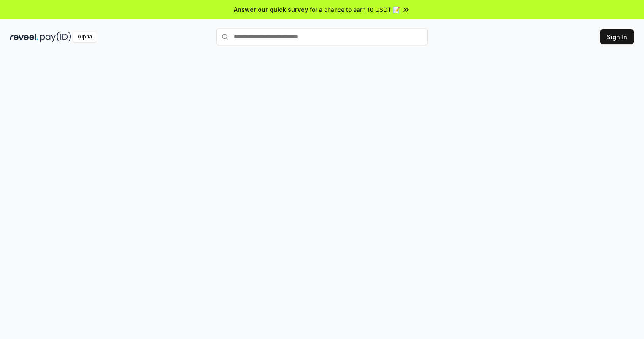 This screenshot has width=644, height=339. What do you see at coordinates (24, 36) in the screenshot?
I see `img: reveel_dark` at bounding box center [24, 36].